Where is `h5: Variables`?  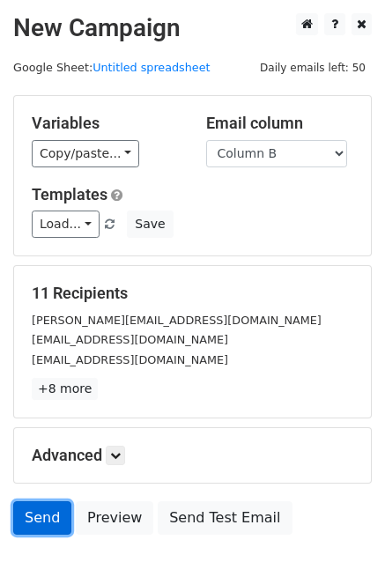
h5: Variables is located at coordinates (106, 123).